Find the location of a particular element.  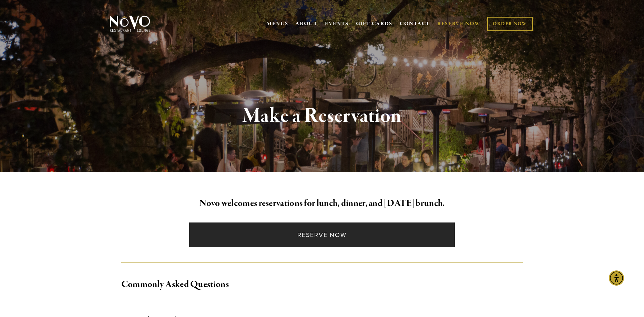

a: GIFT CARDS is located at coordinates (374, 24).